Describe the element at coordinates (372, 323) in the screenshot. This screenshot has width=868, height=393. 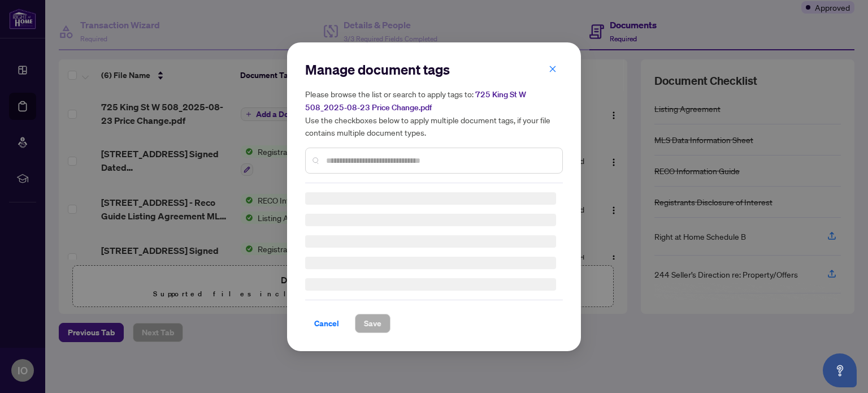
I see `button: Save` at that location.